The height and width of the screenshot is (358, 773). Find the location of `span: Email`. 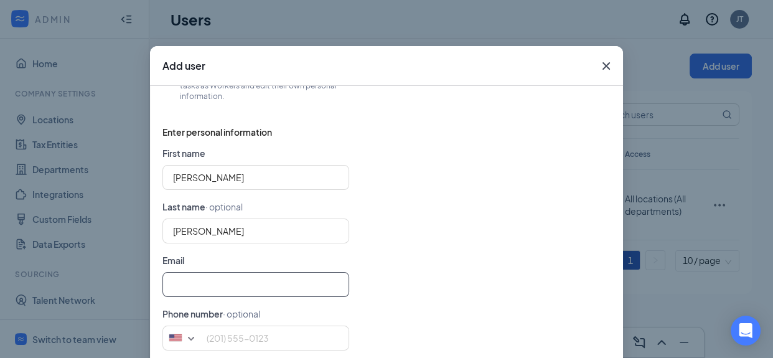

span: Email is located at coordinates (173, 260).